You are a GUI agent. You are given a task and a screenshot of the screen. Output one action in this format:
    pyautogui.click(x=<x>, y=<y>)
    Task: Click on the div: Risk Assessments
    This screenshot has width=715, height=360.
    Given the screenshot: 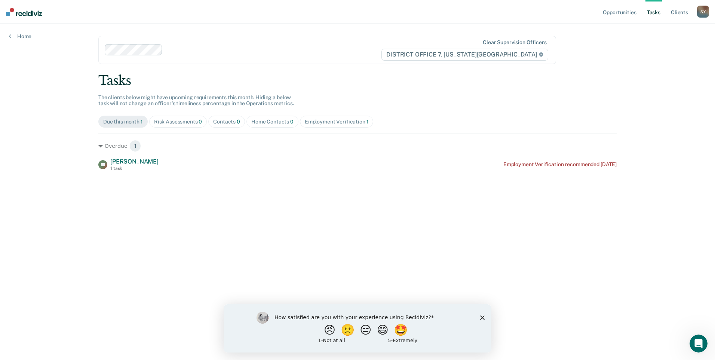 What is the action you would take?
    pyautogui.click(x=178, y=122)
    